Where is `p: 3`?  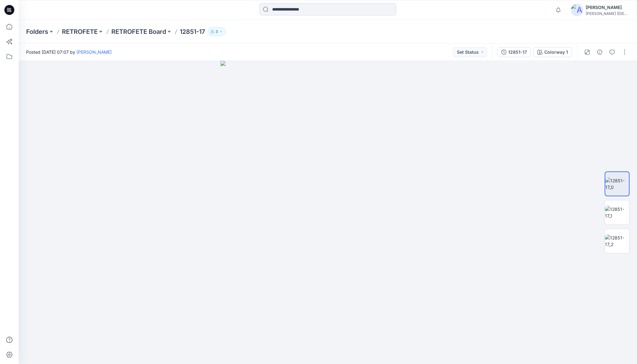 p: 3 is located at coordinates (216, 32).